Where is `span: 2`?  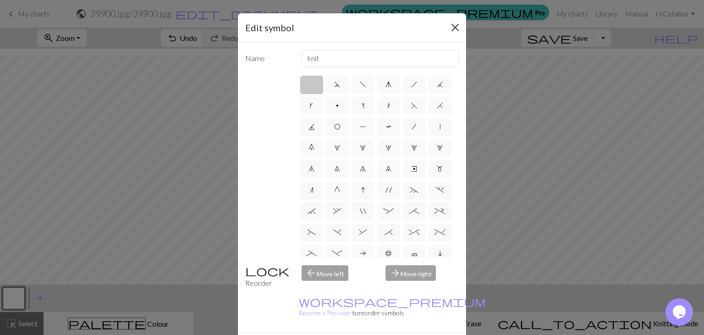 span: 2 is located at coordinates (363, 148).